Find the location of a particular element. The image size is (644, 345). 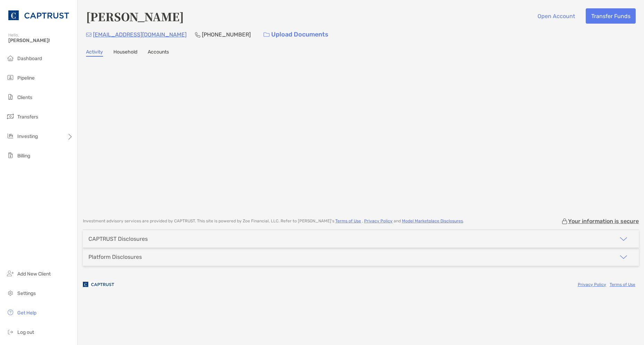

p: Investment advisory services are provided by CAPTRUST . This site is powered by Zoe Financial, LL... is located at coordinates (273, 221).